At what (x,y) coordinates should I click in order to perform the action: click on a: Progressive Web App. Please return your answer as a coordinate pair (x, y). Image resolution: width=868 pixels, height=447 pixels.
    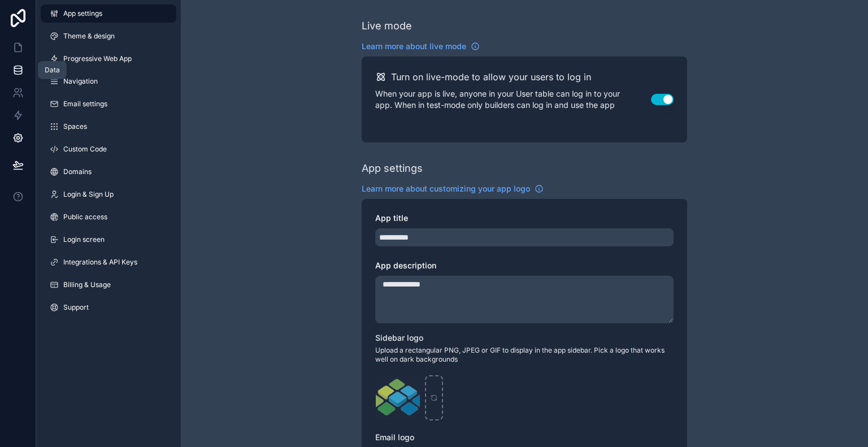
    Looking at the image, I should click on (108, 59).